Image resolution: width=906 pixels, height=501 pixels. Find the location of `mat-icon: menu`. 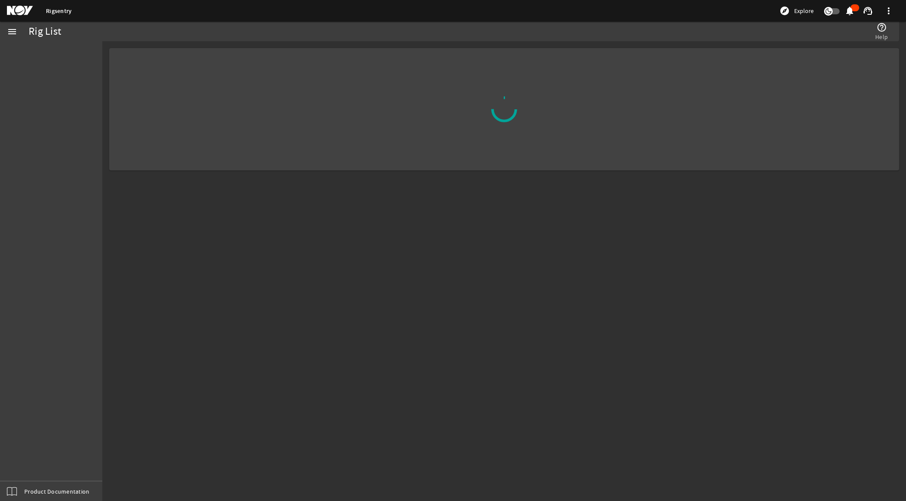

mat-icon: menu is located at coordinates (12, 32).